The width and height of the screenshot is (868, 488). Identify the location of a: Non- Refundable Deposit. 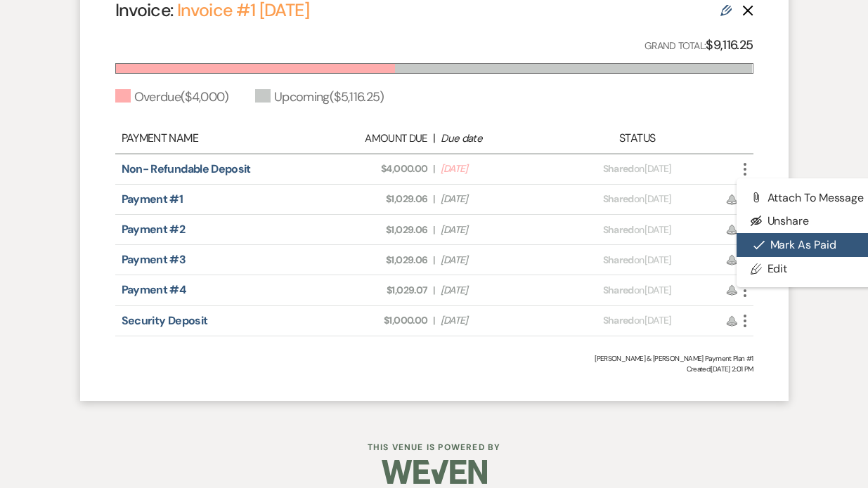
(186, 169).